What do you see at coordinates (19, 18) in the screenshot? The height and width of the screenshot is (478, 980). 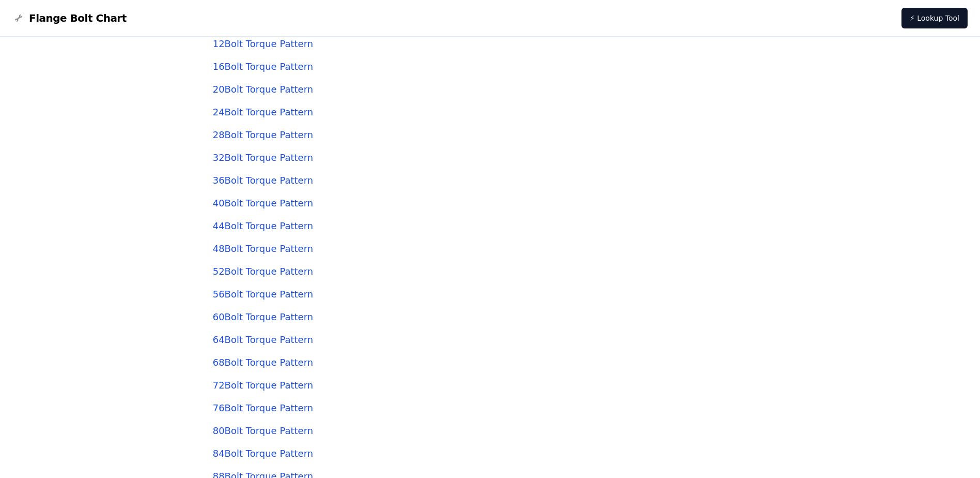 I see `img: Flange Bolt Chart Logo` at bounding box center [19, 18].